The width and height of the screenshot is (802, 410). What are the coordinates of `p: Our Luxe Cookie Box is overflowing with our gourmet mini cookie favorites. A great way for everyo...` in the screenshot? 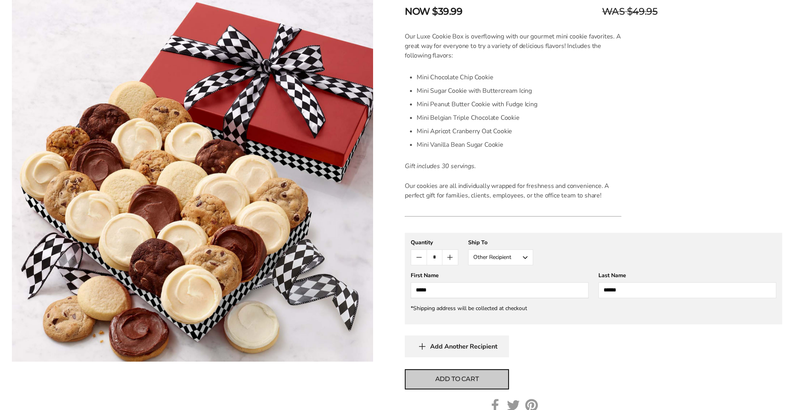 It's located at (513, 46).